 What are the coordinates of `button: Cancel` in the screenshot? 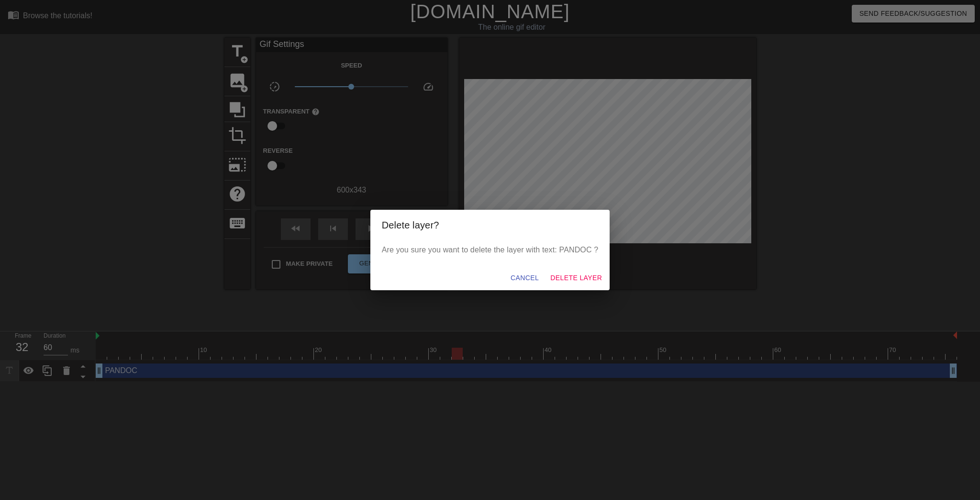 It's located at (525, 278).